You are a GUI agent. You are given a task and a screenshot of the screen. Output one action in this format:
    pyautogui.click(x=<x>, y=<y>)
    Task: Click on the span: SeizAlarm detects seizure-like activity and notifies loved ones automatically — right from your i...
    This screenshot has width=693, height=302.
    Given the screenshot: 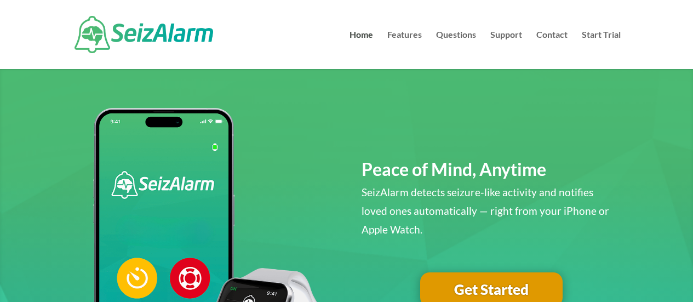 What is the action you would take?
    pyautogui.click(x=485, y=210)
    